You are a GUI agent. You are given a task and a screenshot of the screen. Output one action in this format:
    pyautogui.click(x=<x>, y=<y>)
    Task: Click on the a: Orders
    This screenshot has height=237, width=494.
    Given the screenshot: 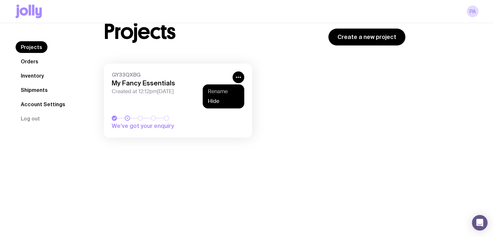 What is the action you would take?
    pyautogui.click(x=30, y=61)
    